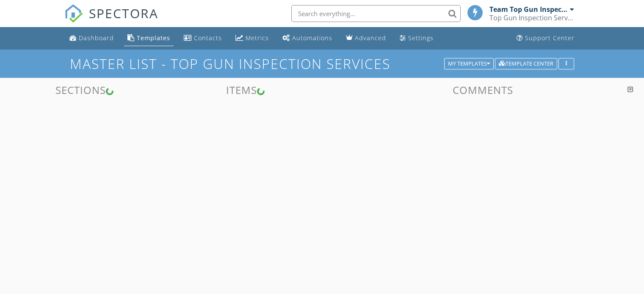 The height and width of the screenshot is (294, 644). I want to click on div: Automations, so click(312, 37).